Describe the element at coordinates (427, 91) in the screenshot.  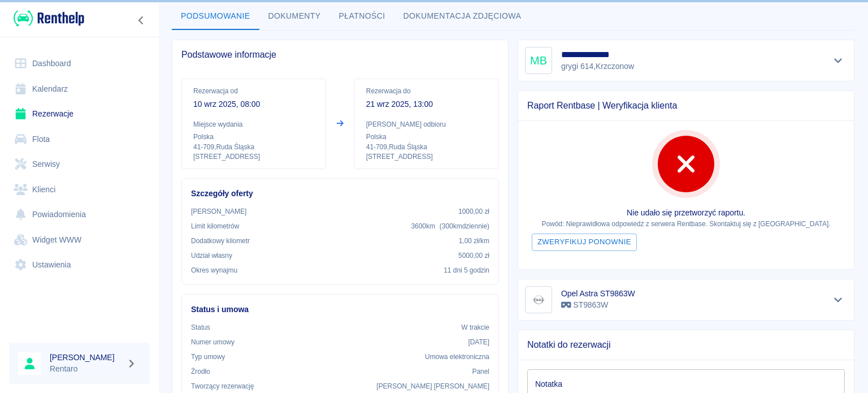
I see `p: Rezerwacja do` at that location.